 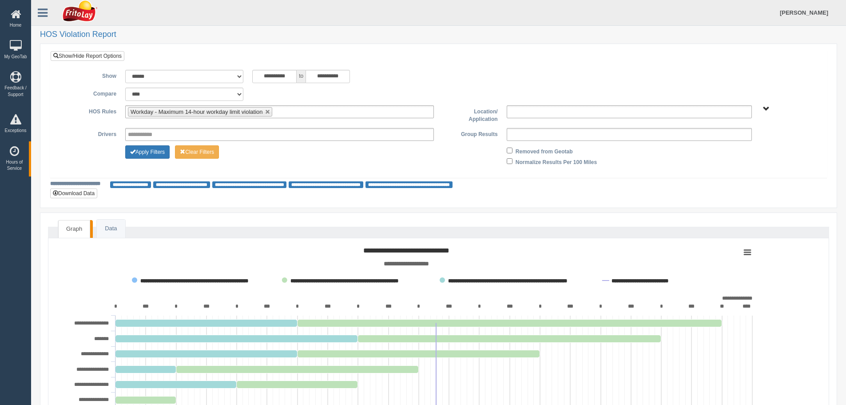 What do you see at coordinates (196, 111) in the screenshot?
I see `span: Workday - Maximum 14-hour workday limit violation` at bounding box center [196, 111].